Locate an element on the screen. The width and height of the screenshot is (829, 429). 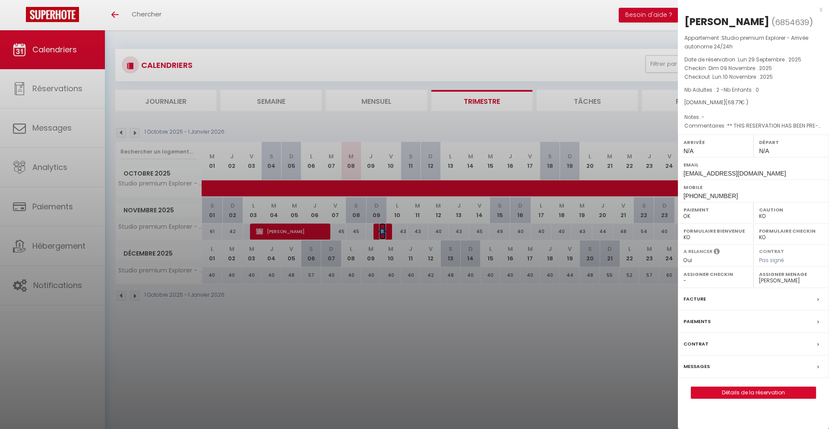
p: Checkin : is located at coordinates (754, 68).